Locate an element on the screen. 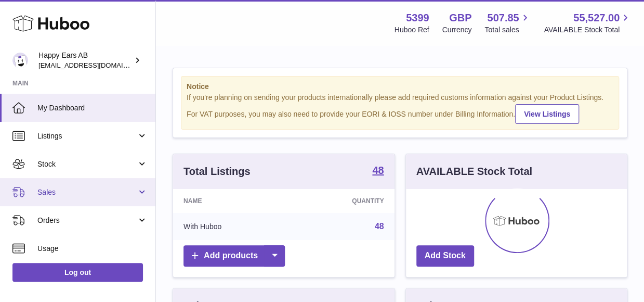  span: Sales is located at coordinates (87, 192).